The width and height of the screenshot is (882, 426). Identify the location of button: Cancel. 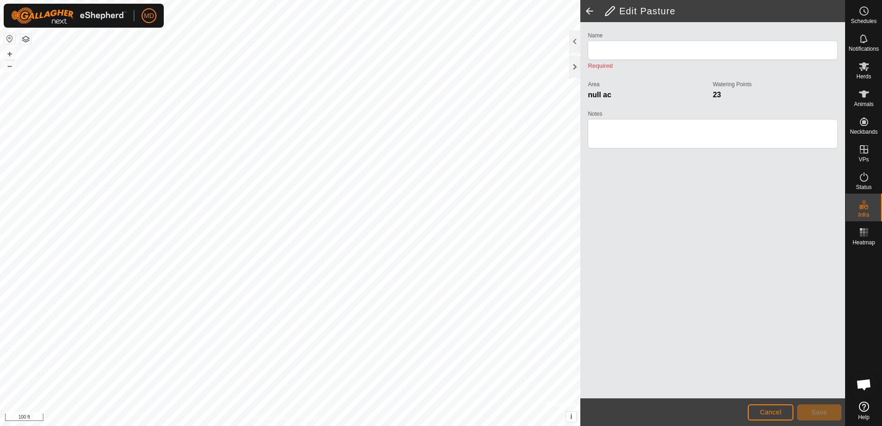
(771, 412).